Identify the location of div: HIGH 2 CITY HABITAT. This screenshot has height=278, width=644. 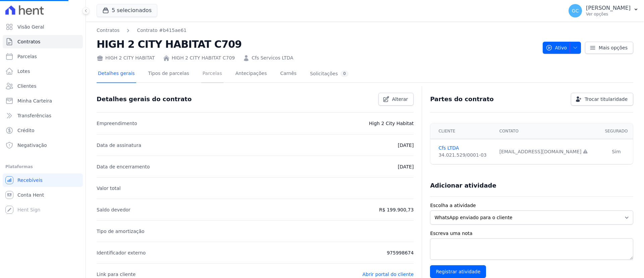
(126, 58).